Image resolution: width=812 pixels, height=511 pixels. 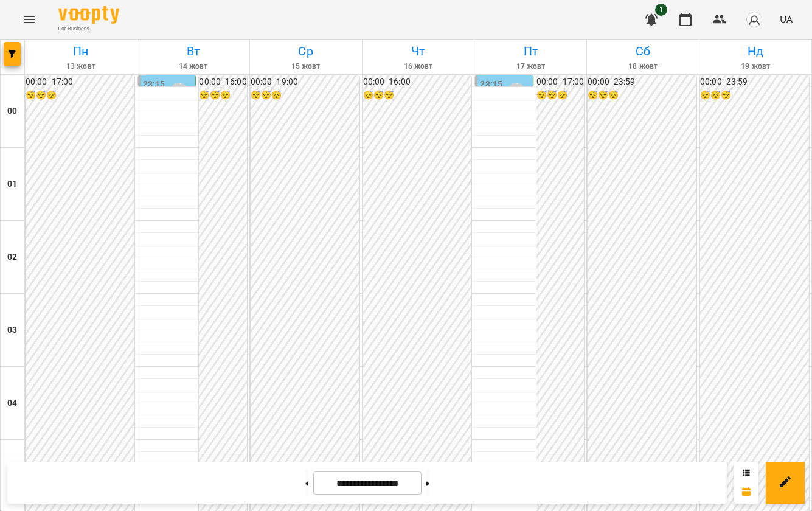 I want to click on h6: 14 жовт, so click(x=193, y=67).